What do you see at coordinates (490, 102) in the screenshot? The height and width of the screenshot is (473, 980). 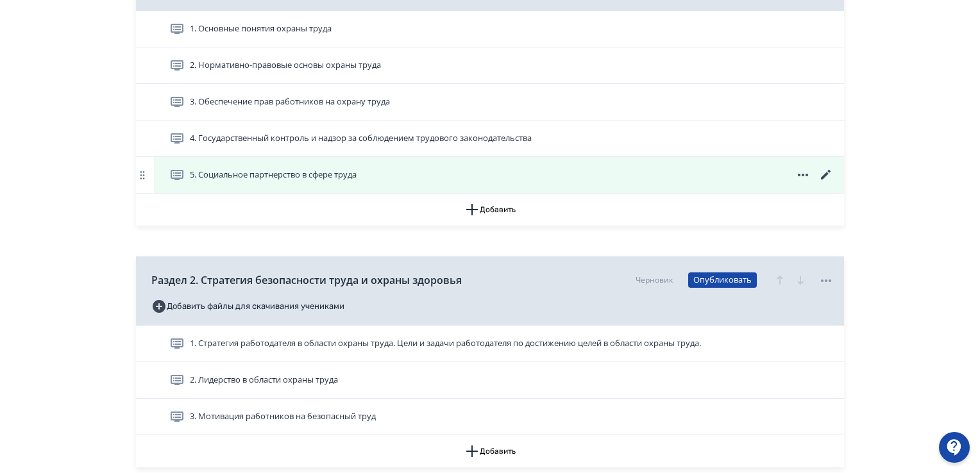 I see `div: 3. Обеспечение прав работников на охрану труда` at bounding box center [490, 102].